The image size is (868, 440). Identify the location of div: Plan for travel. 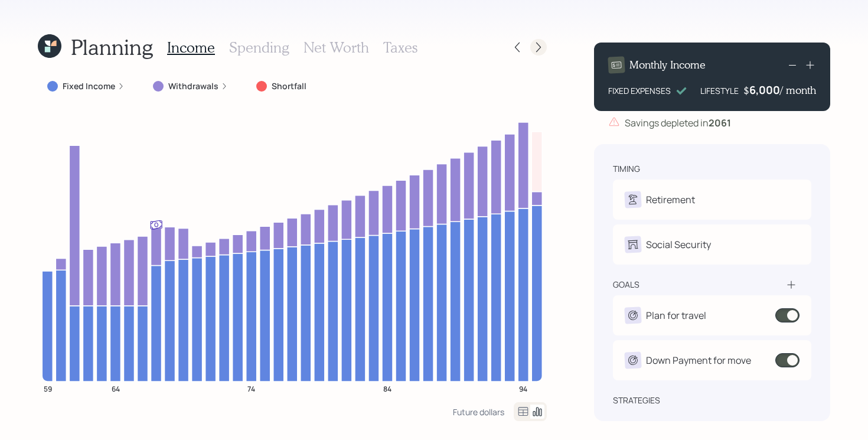
(676, 315).